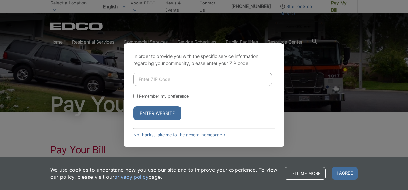 The image size is (408, 190). What do you see at coordinates (131, 177) in the screenshot?
I see `a: privacy policy` at bounding box center [131, 177].